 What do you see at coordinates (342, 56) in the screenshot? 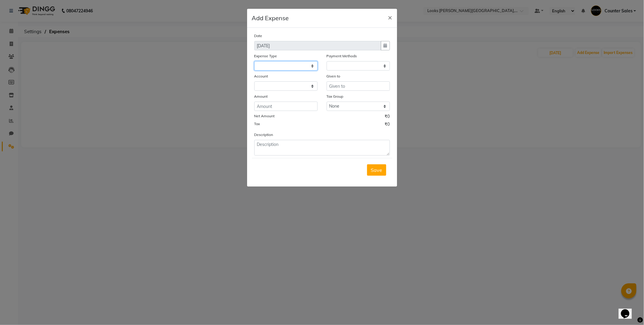
I see `label: Payment Methods` at bounding box center [342, 56].